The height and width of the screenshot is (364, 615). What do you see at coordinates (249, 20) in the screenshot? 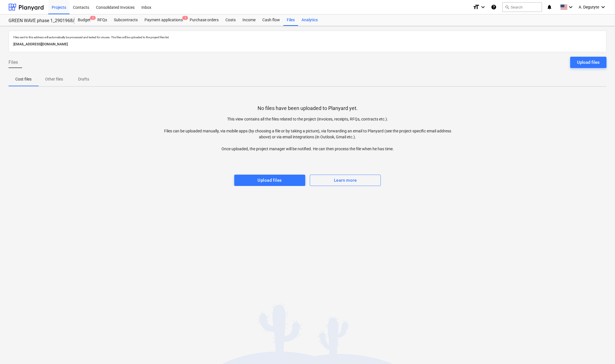
I see `div: Income` at bounding box center [249, 20].